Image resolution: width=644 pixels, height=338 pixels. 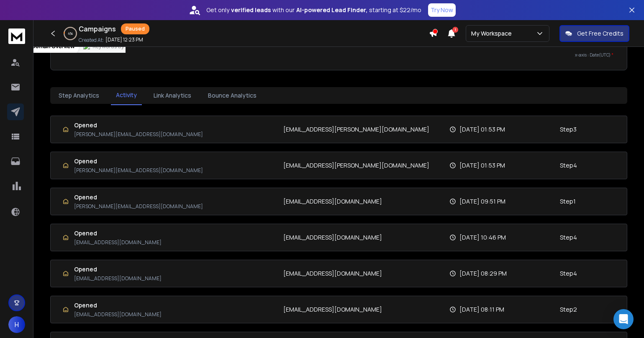 I want to click on p: Step 3, so click(x=568, y=129).